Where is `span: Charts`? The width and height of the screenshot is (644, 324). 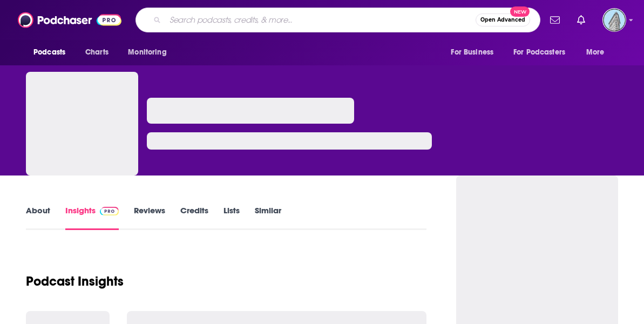
span: Charts is located at coordinates (96, 52).